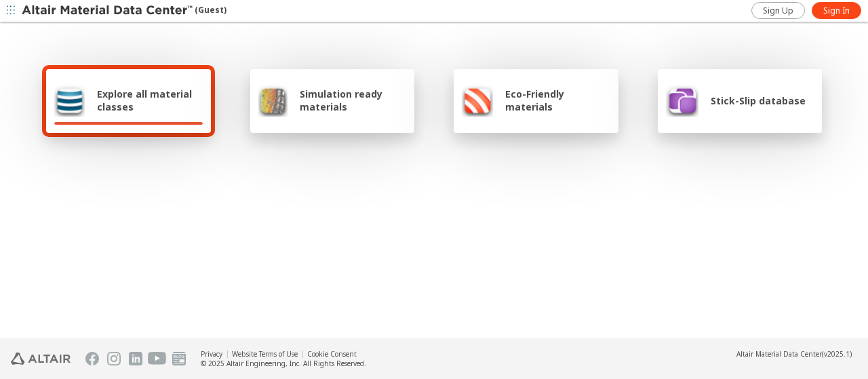 This screenshot has width=868, height=379. I want to click on span: Simulation ready materials, so click(353, 100).